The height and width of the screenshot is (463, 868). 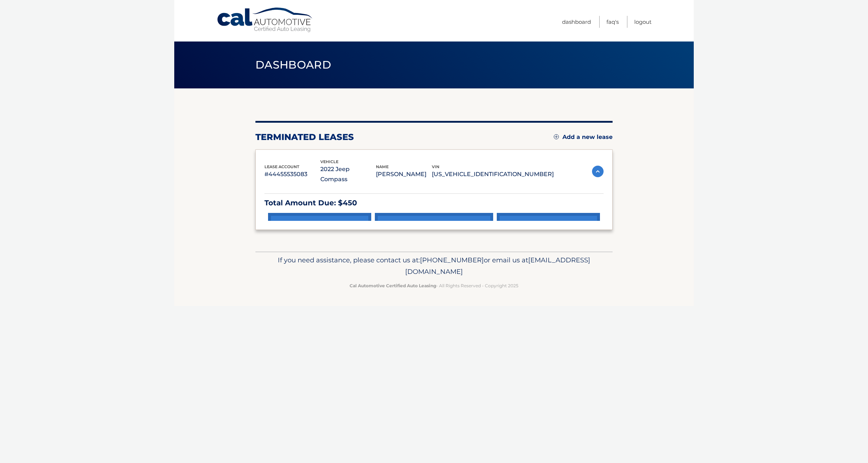 What do you see at coordinates (393, 286) in the screenshot?
I see `strong: Cal Automotive Certified Auto Leasing` at bounding box center [393, 286].